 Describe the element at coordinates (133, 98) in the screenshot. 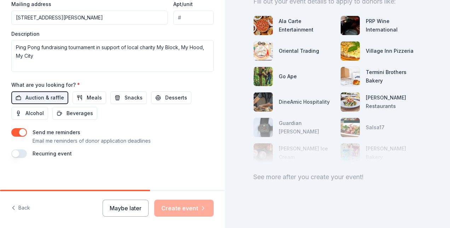

I see `span: Snacks` at that location.